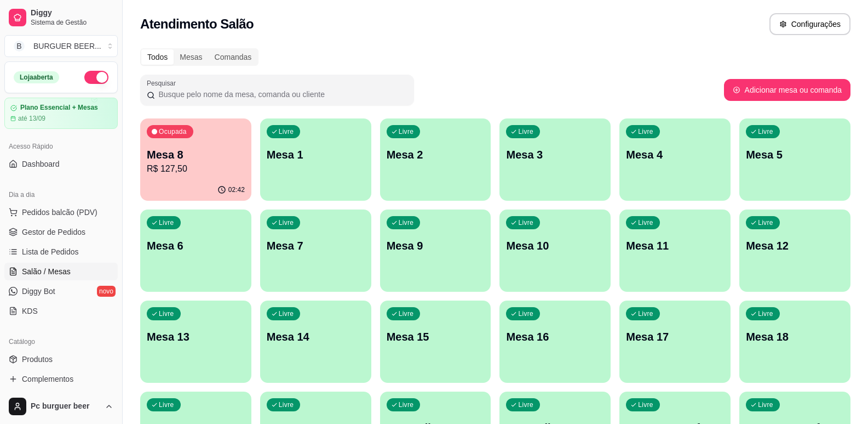 The width and height of the screenshot is (868, 424). What do you see at coordinates (30, 311) in the screenshot?
I see `span: KDS` at bounding box center [30, 311].